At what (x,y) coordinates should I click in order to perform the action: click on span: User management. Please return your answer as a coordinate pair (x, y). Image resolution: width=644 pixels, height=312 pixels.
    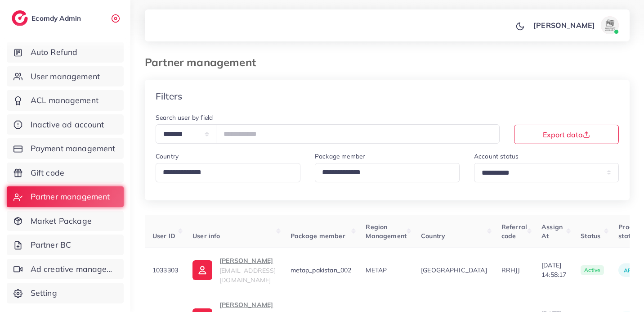
    Looking at the image, I should click on (65, 76).